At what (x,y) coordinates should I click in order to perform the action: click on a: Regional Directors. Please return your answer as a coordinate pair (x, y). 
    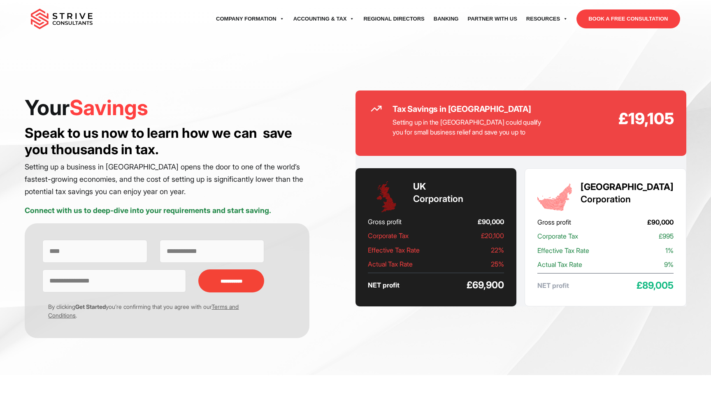
    Looking at the image, I should click on (394, 19).